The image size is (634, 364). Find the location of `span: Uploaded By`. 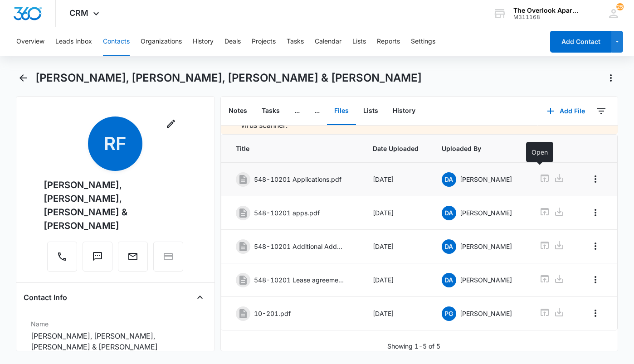

span: Uploaded By is located at coordinates (479, 148).